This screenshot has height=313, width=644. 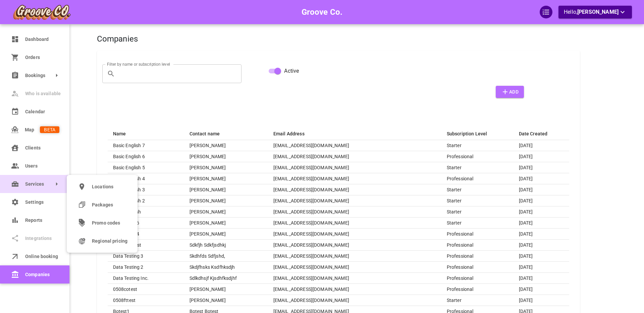 I want to click on th: Date Created, so click(x=541, y=134).